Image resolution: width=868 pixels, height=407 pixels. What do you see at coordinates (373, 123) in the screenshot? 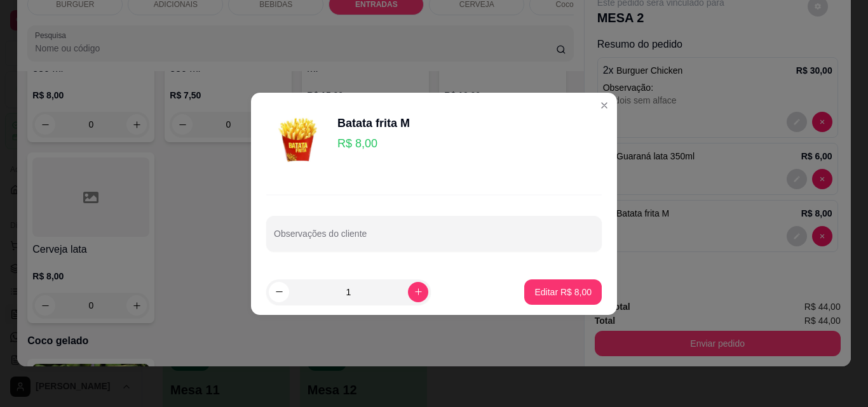
I see `div: Batata frita M` at bounding box center [373, 123].